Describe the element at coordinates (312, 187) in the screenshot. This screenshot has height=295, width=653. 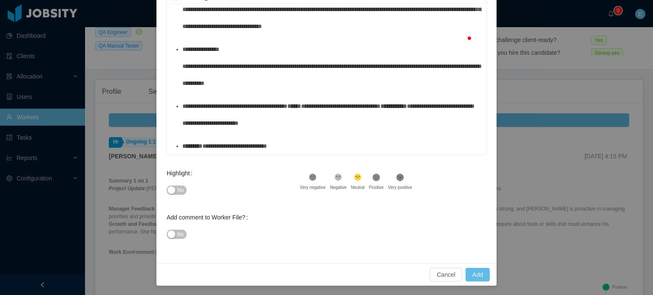
I see `div: Very negative` at that location.